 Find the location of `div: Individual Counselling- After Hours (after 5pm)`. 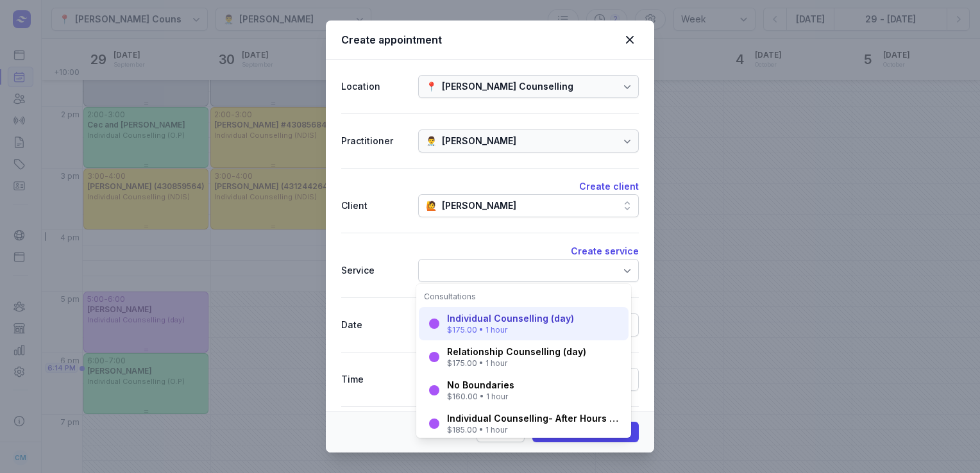

div: Individual Counselling- After Hours (after 5pm) is located at coordinates (534, 418).